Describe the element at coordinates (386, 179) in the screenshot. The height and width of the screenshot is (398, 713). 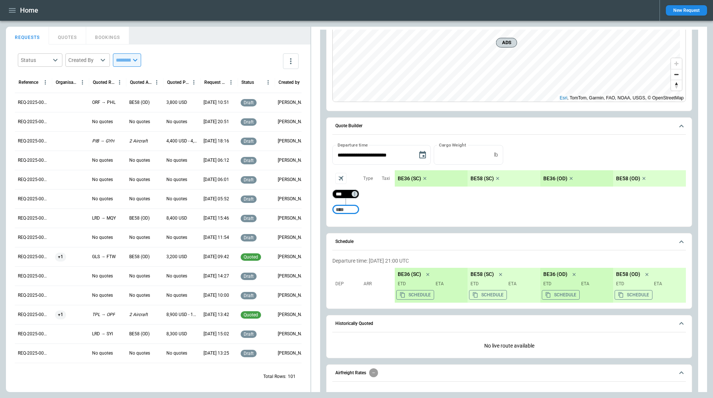
I see `p: Taxi` at that location.